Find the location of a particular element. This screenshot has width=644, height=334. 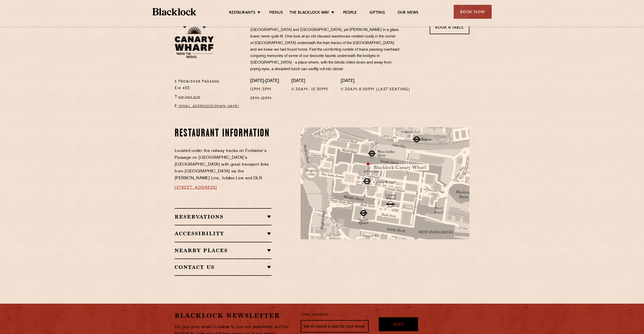

h2: Nearby Places is located at coordinates (223, 251).